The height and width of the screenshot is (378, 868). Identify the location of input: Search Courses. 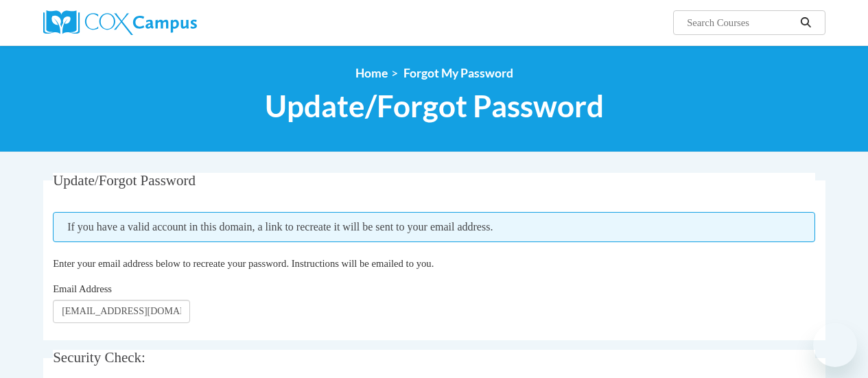
(741, 23).